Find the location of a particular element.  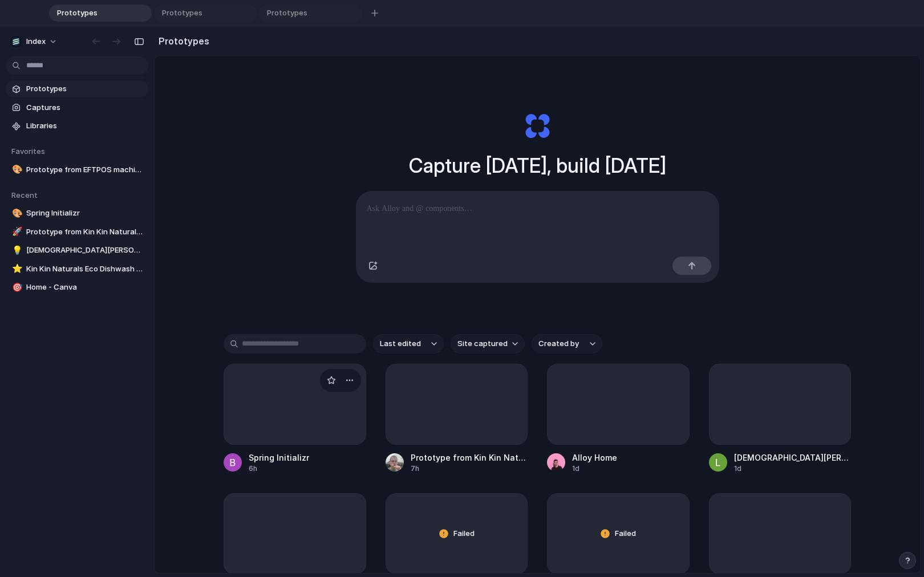

a: 🎨Spring Initializr is located at coordinates (77, 213).